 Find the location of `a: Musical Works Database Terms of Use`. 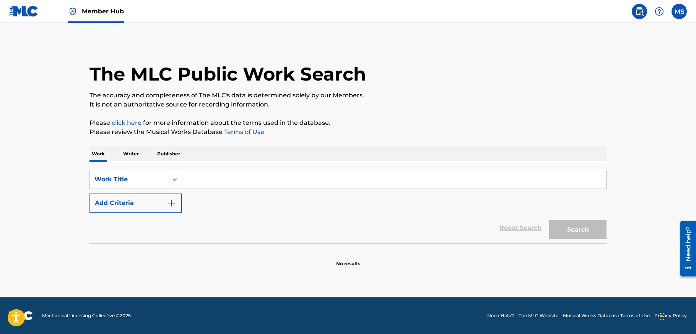

a: Musical Works Database Terms of Use is located at coordinates (606, 316).